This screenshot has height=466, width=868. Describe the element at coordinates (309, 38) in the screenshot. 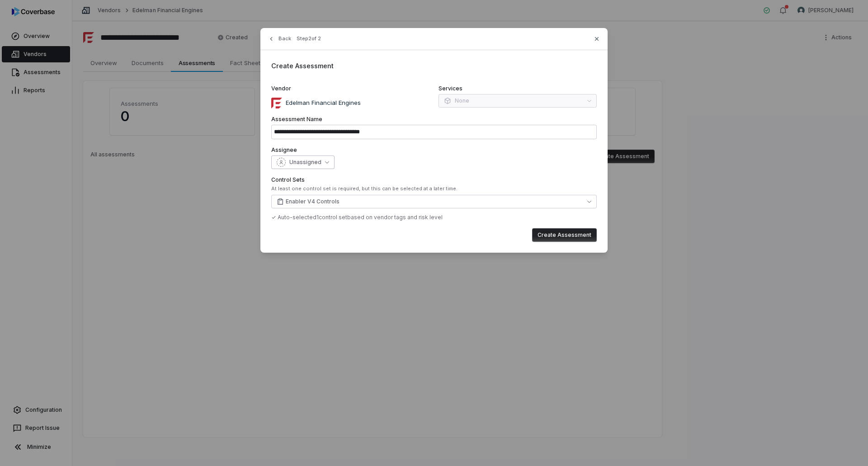

I see `span: Step 2 of 2` at that location.